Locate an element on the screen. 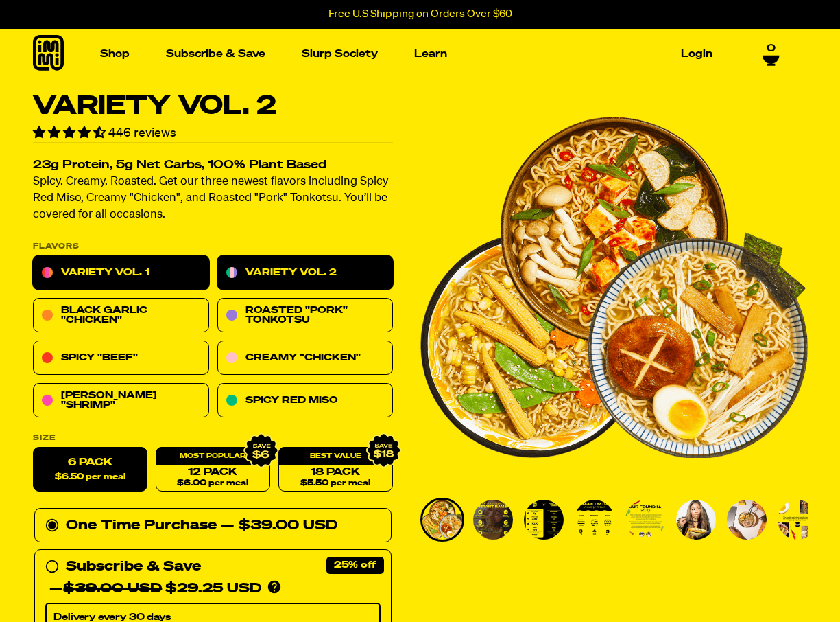 This screenshot has height=622, width=840. a: Roasted "Pork" Tonkotsu is located at coordinates (305, 316).